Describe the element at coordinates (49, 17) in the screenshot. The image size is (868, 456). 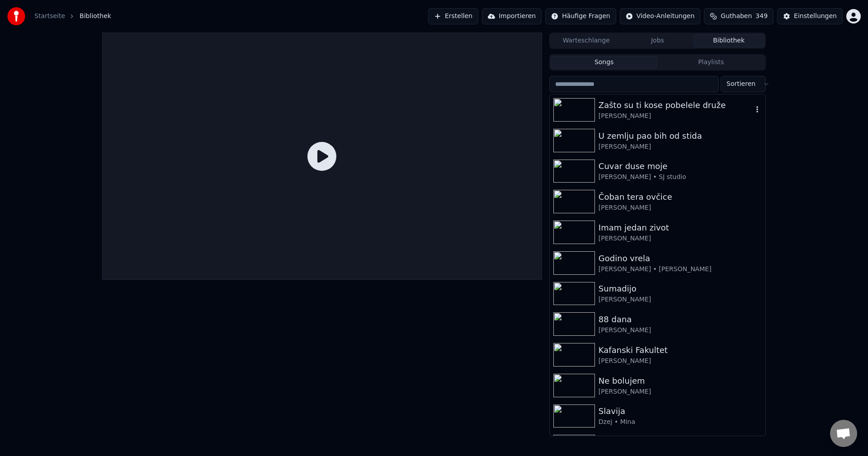
I see `a: Startseite` at that location.